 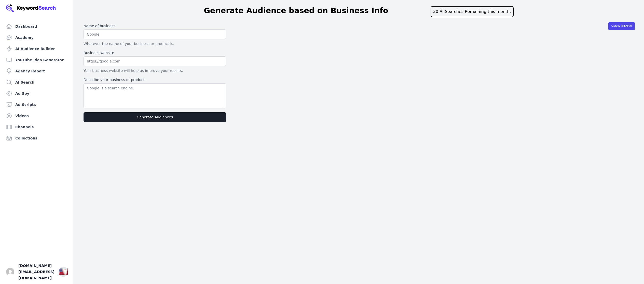 I want to click on a: AI Audience Builder, so click(x=37, y=49).